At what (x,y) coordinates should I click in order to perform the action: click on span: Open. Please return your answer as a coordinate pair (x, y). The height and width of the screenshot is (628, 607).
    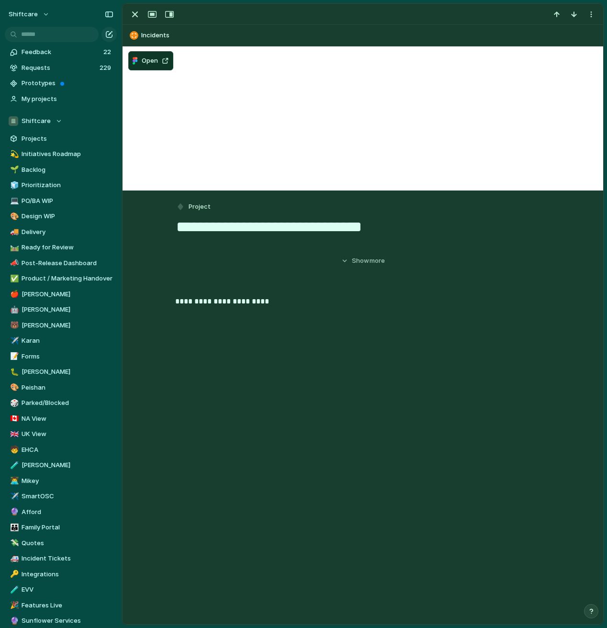
    Looking at the image, I should click on (150, 61).